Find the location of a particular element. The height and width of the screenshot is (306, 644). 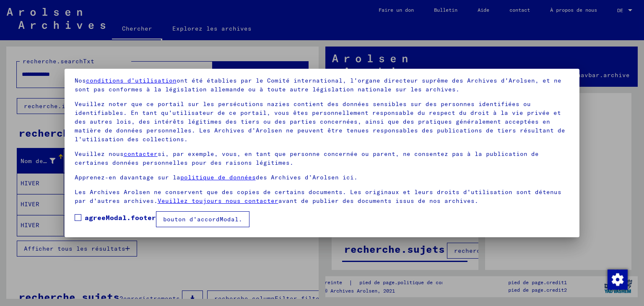

img: Modifier le consentement is located at coordinates (618, 280).